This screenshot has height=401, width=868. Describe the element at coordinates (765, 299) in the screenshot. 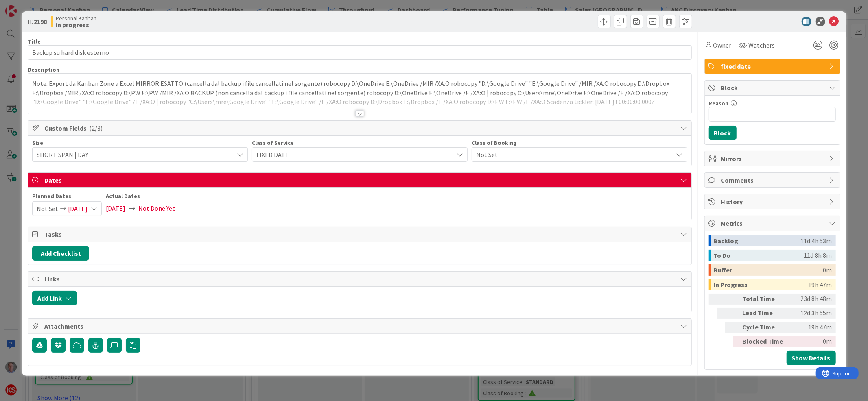

I see `div: Total Time` at that location.